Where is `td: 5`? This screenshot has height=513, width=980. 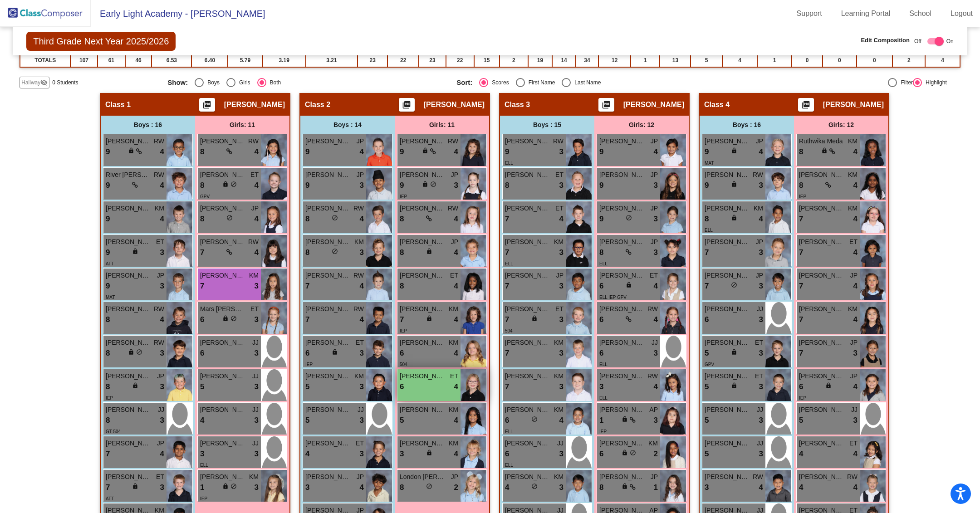 td: 5 is located at coordinates (706, 61).